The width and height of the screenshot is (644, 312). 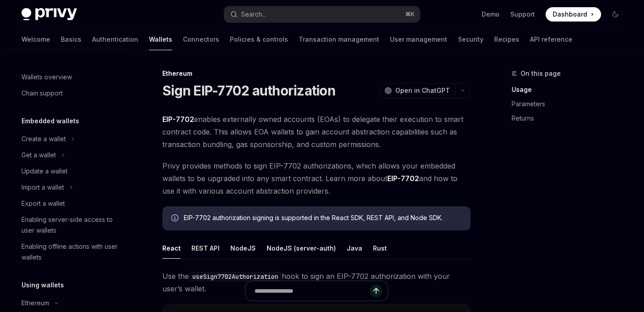 I want to click on span: Open in ChatGPT, so click(x=423, y=90).